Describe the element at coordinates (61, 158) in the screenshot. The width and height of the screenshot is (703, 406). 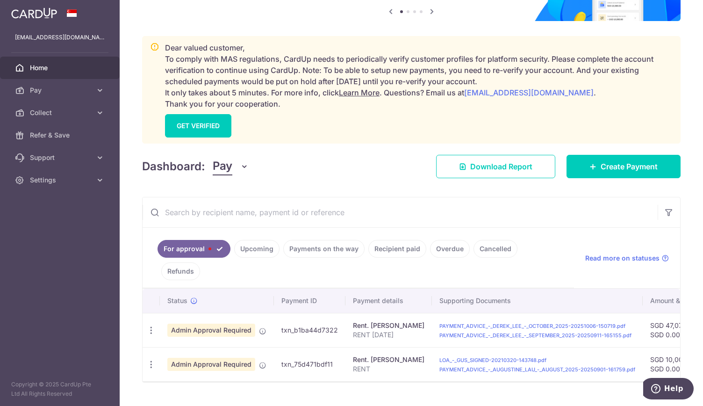
I see `span: Support` at that location.